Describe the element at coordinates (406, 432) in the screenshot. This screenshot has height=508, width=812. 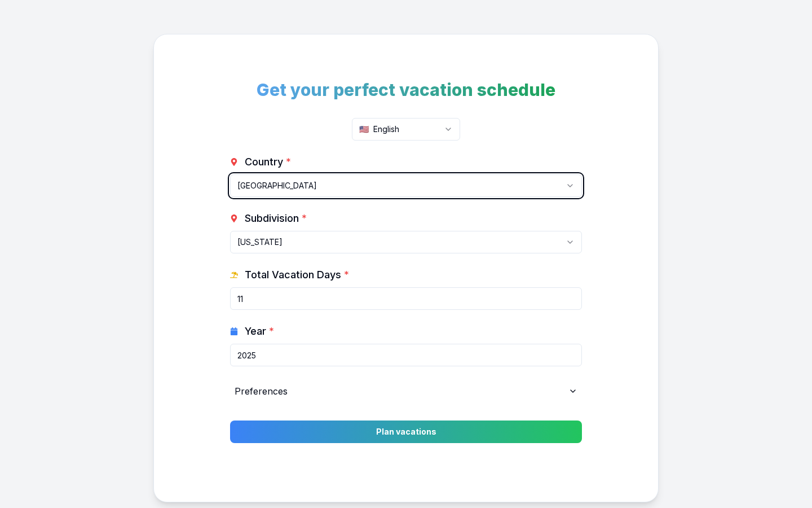
I see `button: Plan vacations` at that location.